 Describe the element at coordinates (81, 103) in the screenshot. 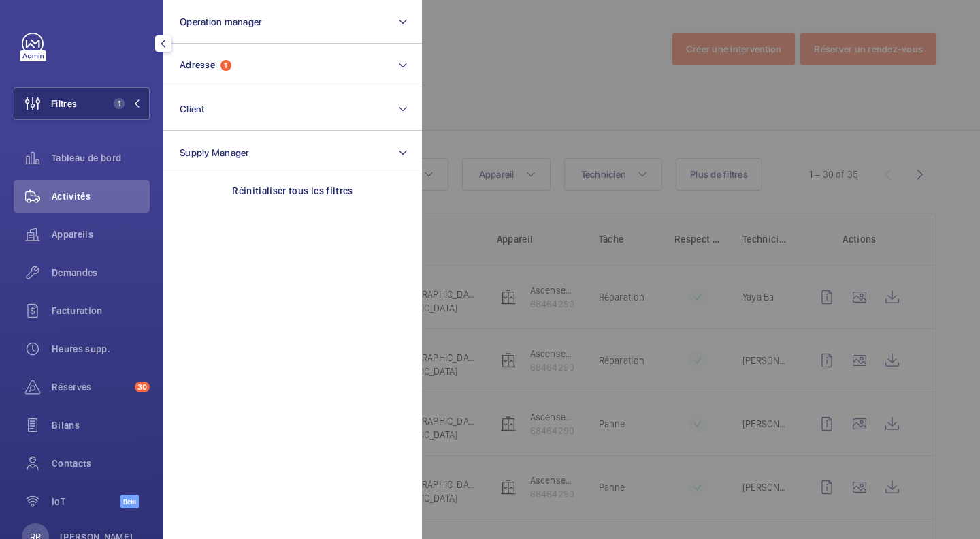

I see `button: Filtres1` at that location.